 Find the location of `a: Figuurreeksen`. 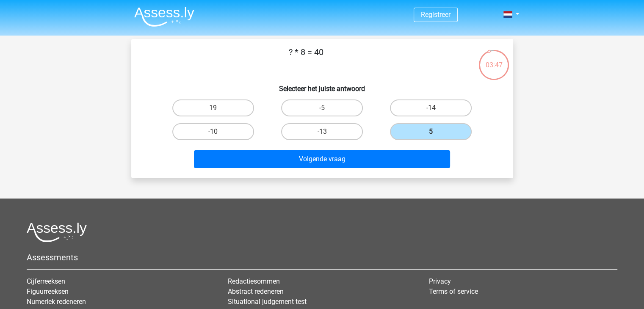

a: Figuurreeksen is located at coordinates (47, 291).